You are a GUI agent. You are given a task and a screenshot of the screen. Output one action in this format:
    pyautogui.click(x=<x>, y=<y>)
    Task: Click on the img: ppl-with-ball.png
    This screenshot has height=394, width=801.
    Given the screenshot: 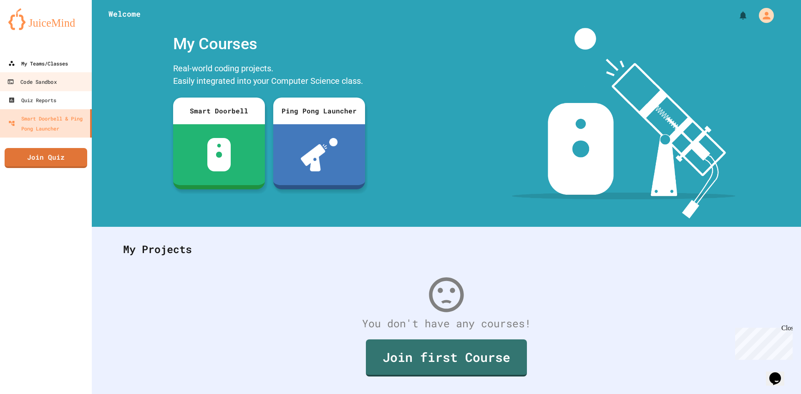 What is the action you would take?
    pyautogui.click(x=319, y=155)
    